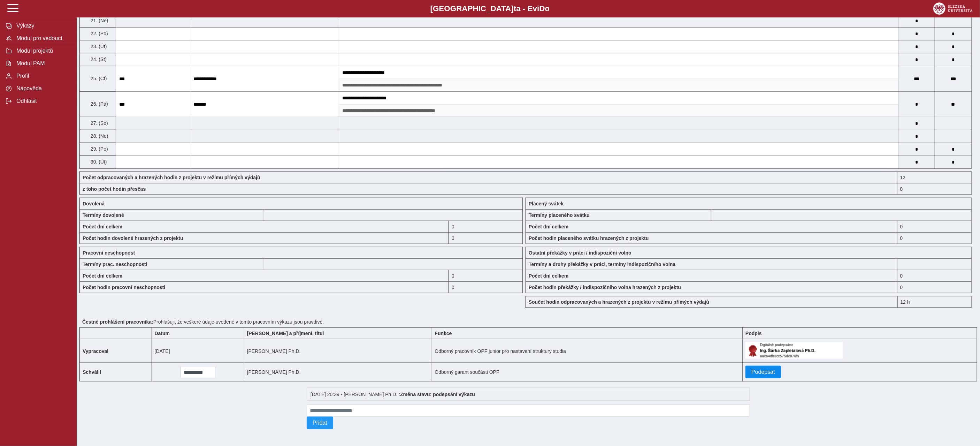 The image size is (980, 446). What do you see at coordinates (133, 238) in the screenshot?
I see `b: Počet hodin dovolené hrazených z projektu` at bounding box center [133, 238].